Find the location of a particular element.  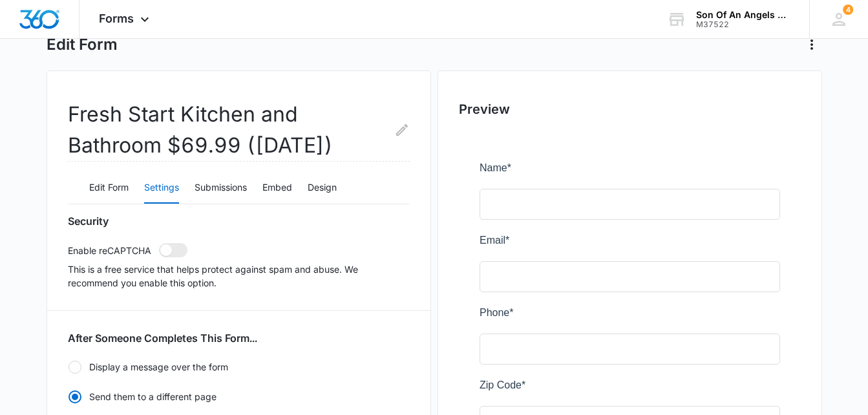

button: Edit Form is located at coordinates (108, 188).